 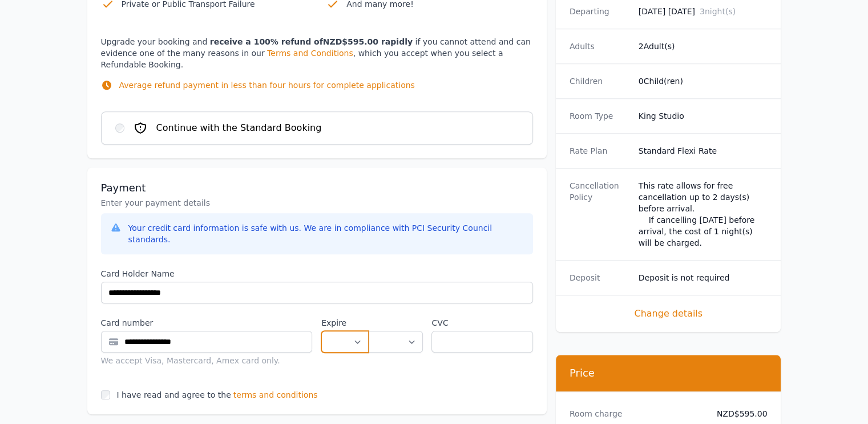 I want to click on dd: 2 Adult(s), so click(x=704, y=47).